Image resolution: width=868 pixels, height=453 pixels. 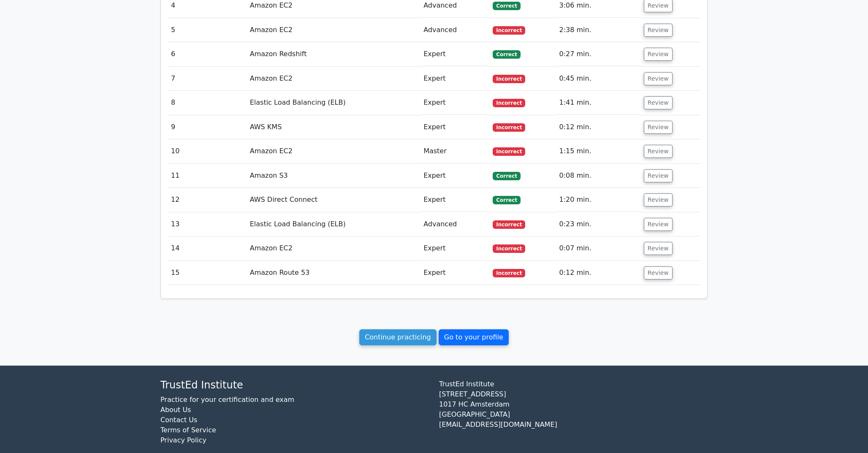 What do you see at coordinates (474, 337) in the screenshot?
I see `a: Go to your profile` at bounding box center [474, 337].